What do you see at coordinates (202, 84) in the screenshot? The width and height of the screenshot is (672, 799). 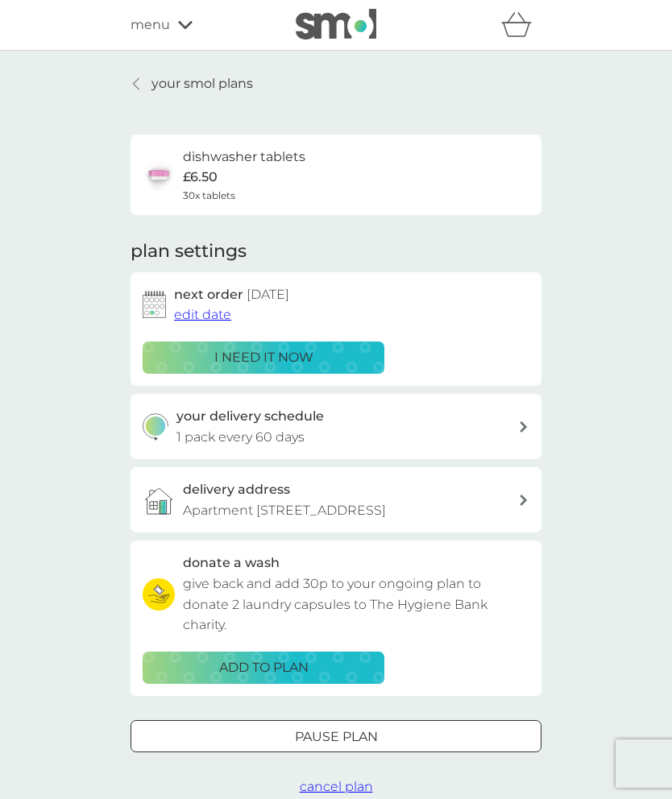 I see `p: your smol plans` at bounding box center [202, 84].